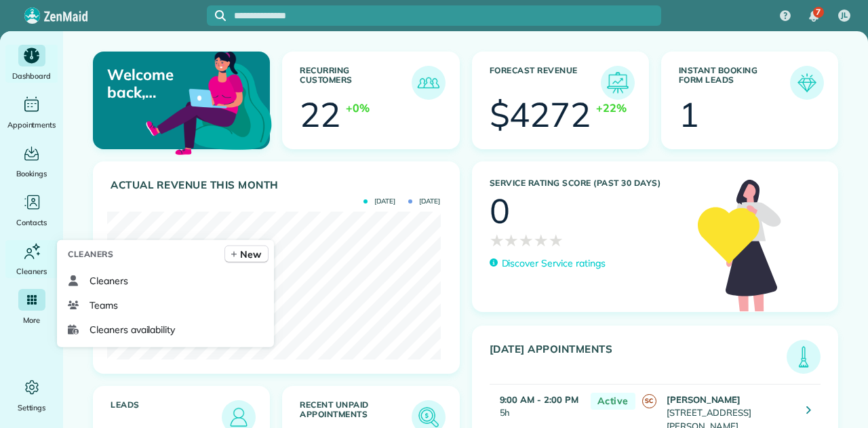 This screenshot has height=428, width=868. What do you see at coordinates (539, 400) in the screenshot?
I see `strong: 9:00 AM - 2:00 PM` at bounding box center [539, 400].